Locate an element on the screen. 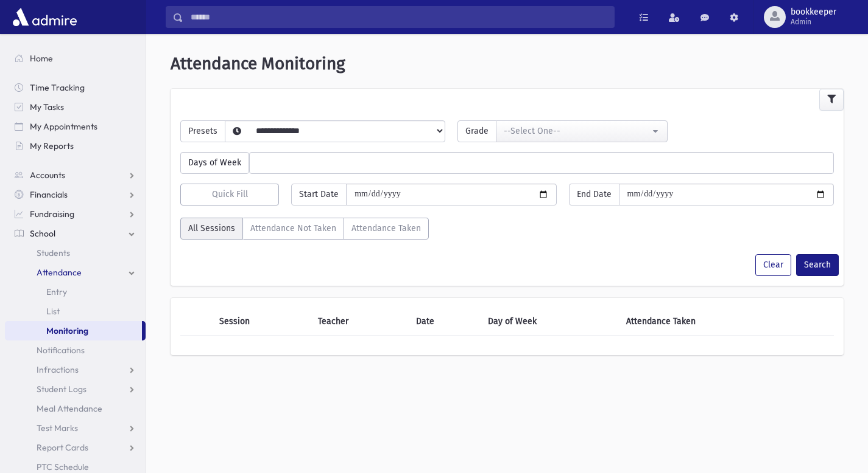 The height and width of the screenshot is (473, 868). a: Test Marks is located at coordinates (75, 429).